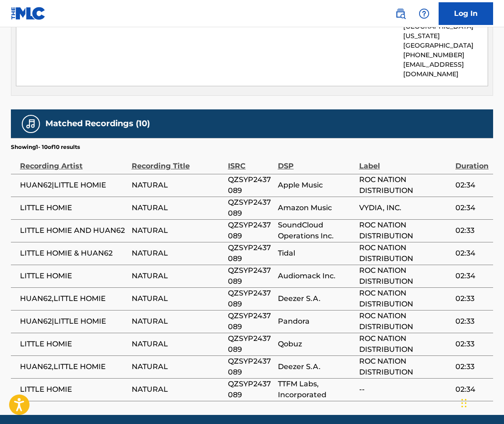  Describe the element at coordinates (316, 185) in the screenshot. I see `span: Apple Music` at that location.